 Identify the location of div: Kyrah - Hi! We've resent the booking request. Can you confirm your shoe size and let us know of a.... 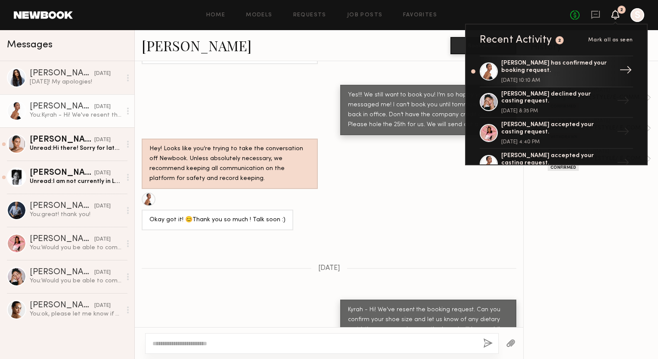
(428, 325).